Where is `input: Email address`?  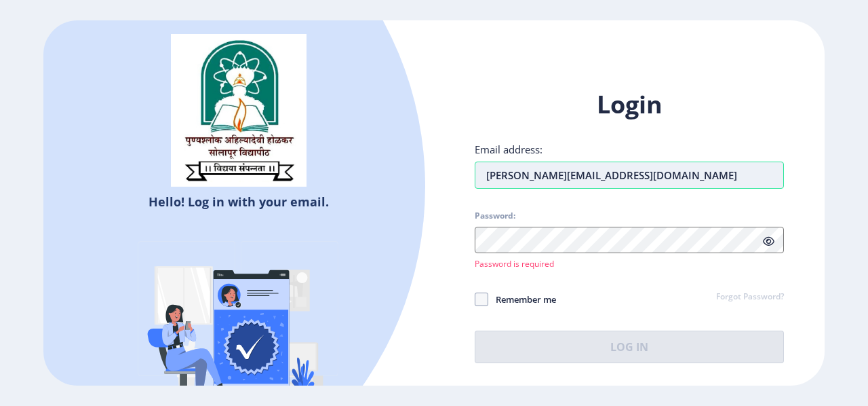 input: Email address is located at coordinates (630, 175).